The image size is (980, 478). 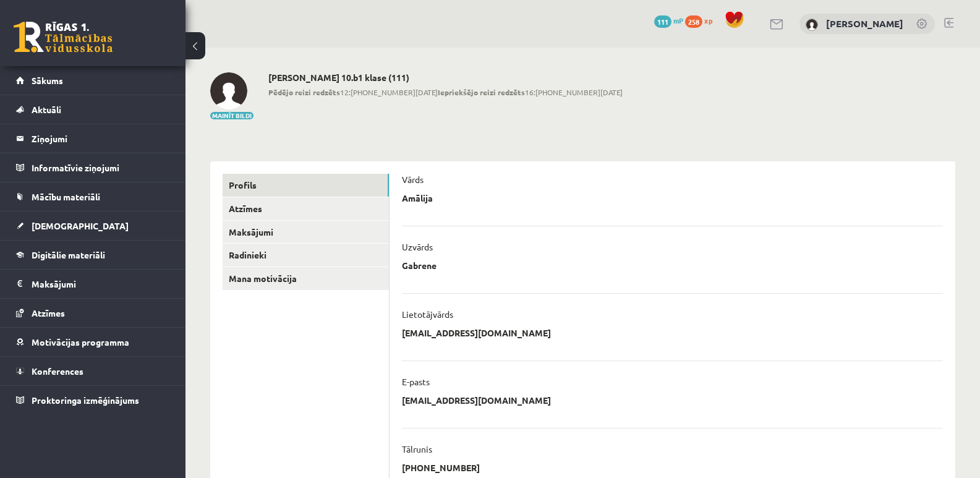 What do you see at coordinates (417, 450) in the screenshot?
I see `p: Tālrunis` at bounding box center [417, 450].